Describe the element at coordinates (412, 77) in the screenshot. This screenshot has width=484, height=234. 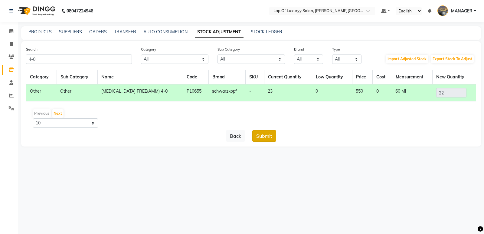
I see `th: Measurement` at that location.